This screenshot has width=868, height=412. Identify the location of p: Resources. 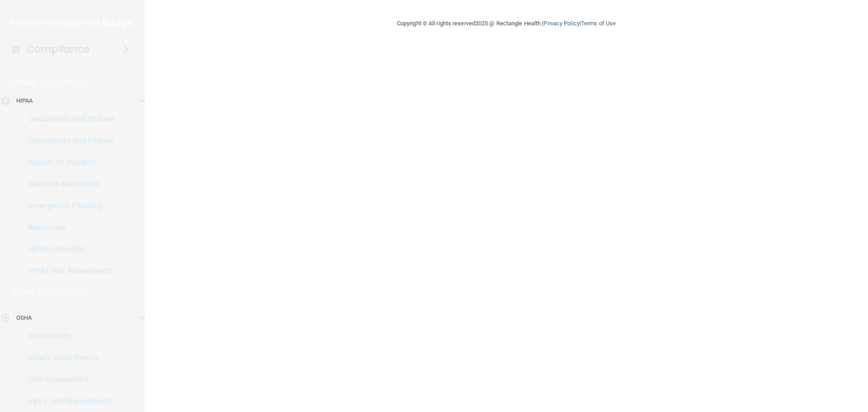
(68, 227).